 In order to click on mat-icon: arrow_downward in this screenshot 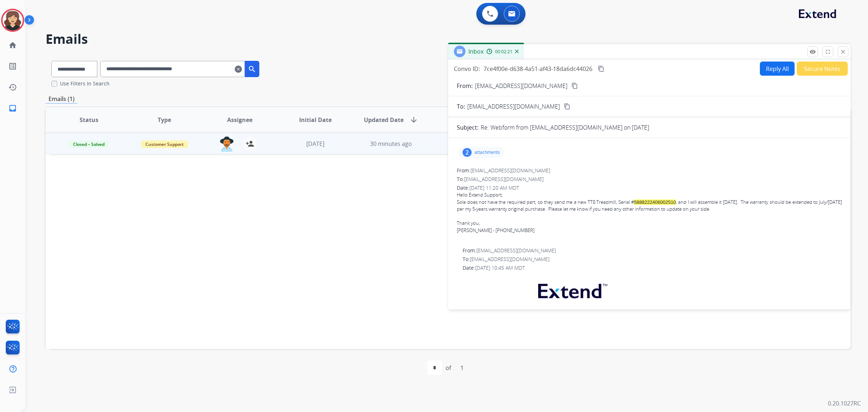, I will do `click(413, 119)`.